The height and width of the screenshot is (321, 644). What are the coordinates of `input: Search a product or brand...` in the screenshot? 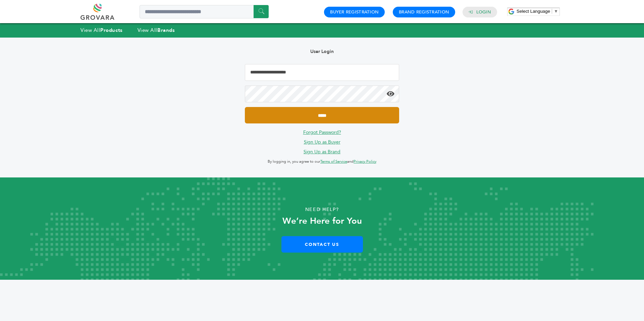 It's located at (204, 12).